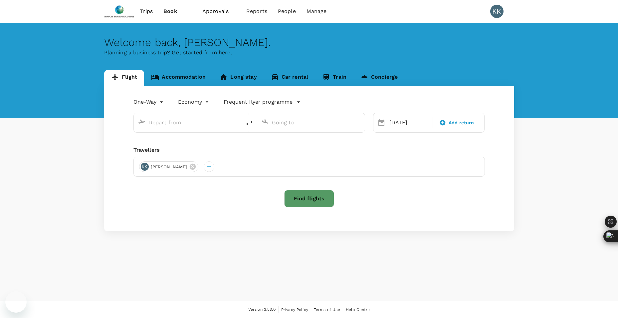  Describe the element at coordinates (461, 122) in the screenshot. I see `span: Add return` at that location.